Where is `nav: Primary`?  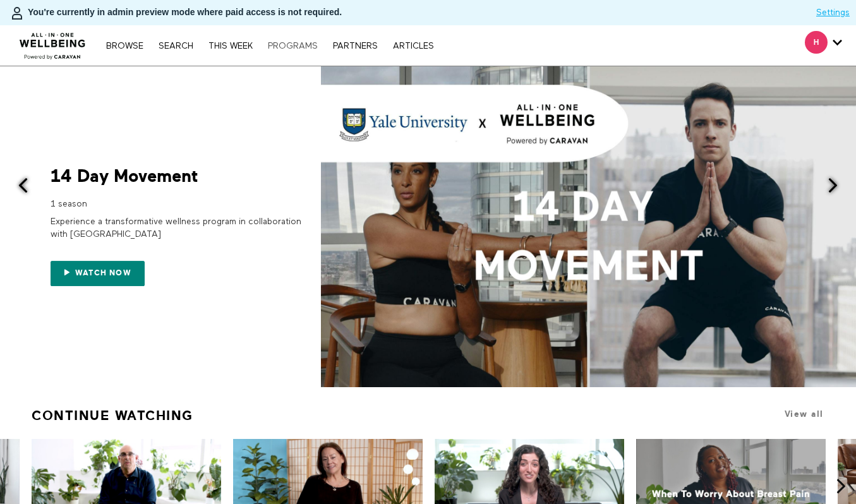
nav: Primary is located at coordinates (269, 46).